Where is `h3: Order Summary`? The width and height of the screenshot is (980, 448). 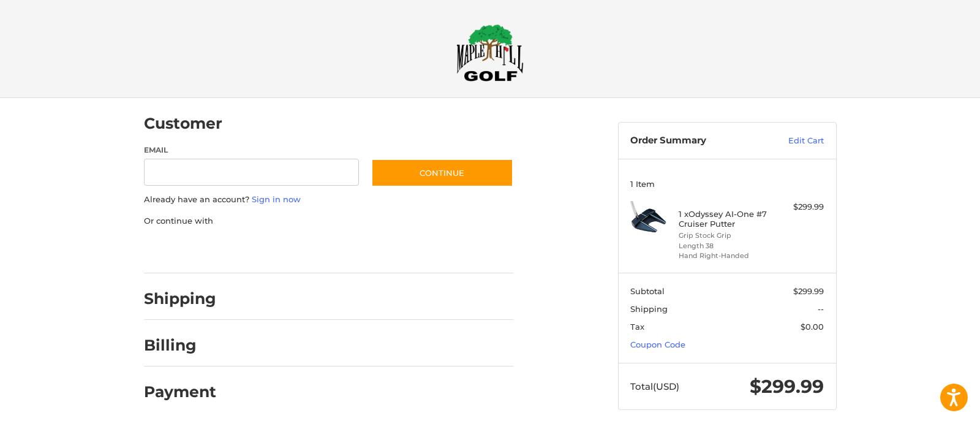 h3: Order Summary is located at coordinates (696, 141).